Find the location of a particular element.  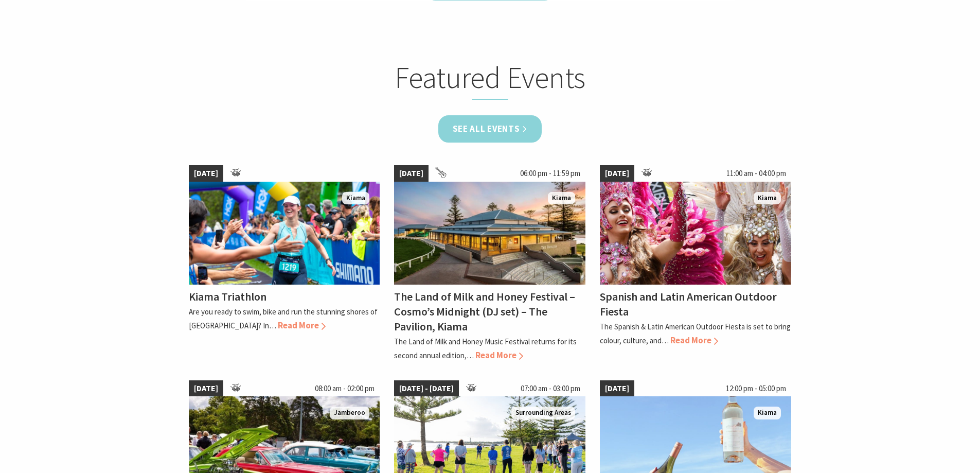

p: The Land of Milk and Honey Music Festival returns for its second annual edition,… is located at coordinates (485, 348).